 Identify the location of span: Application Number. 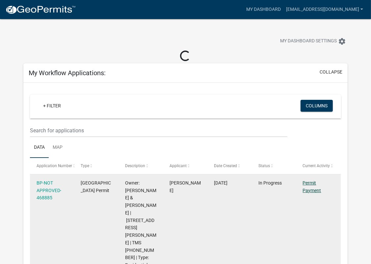
(54, 166).